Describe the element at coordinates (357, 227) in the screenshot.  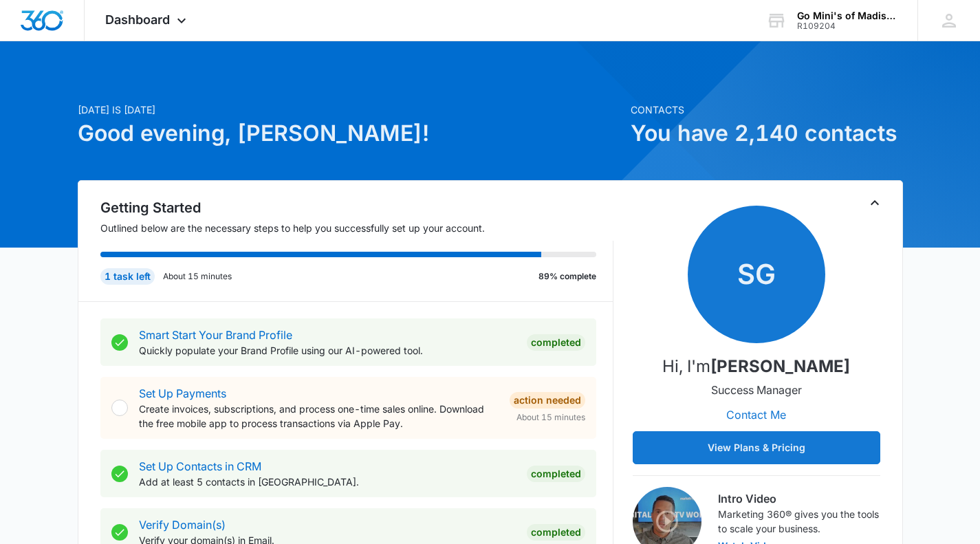
I see `p: Outlined below are the necessary steps to help you successfully set up your account.` at that location.